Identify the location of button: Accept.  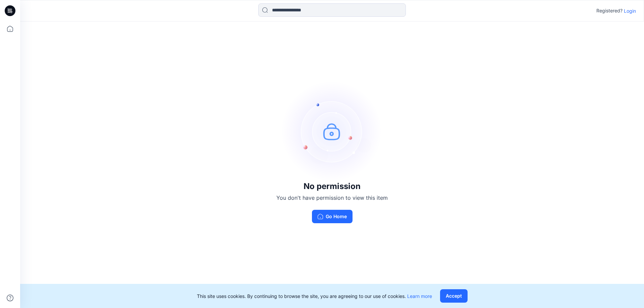
(454, 296).